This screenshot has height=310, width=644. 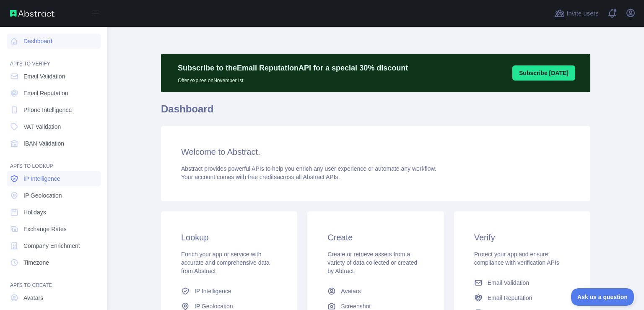 I want to click on button: Invite users, so click(x=577, y=13).